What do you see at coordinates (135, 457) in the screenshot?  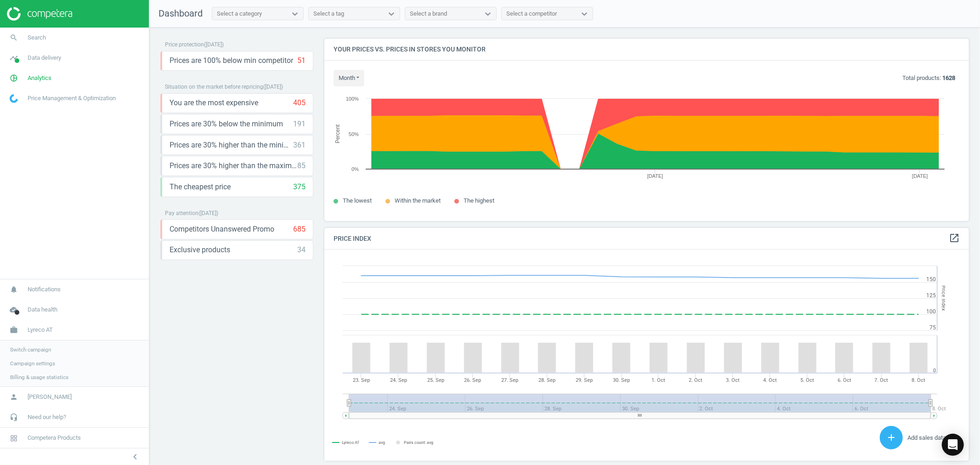 I see `i: chevron_left` at bounding box center [135, 457].